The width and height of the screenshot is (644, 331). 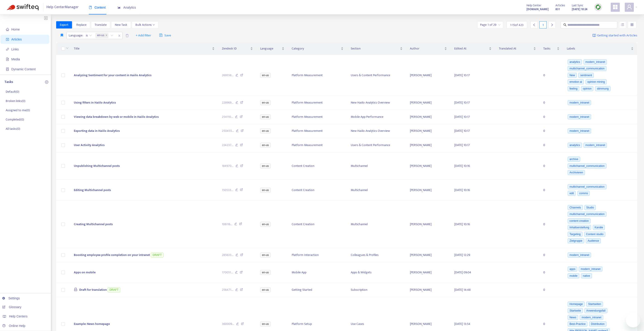 I want to click on span: mobile, so click(x=573, y=276).